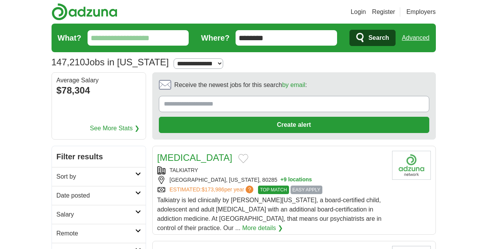 This screenshot has width=487, height=249. Describe the element at coordinates (273, 190) in the screenshot. I see `span: TOP MATCH` at that location.